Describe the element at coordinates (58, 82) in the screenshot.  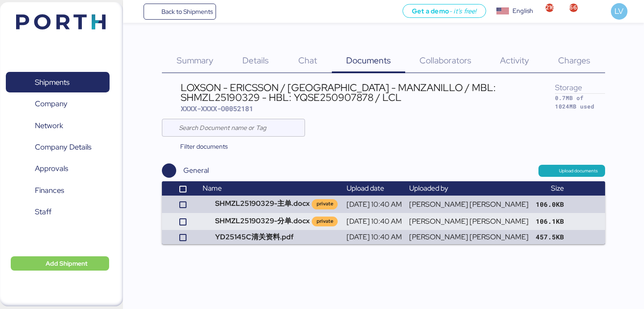
I see `a: Shipments` at that location.